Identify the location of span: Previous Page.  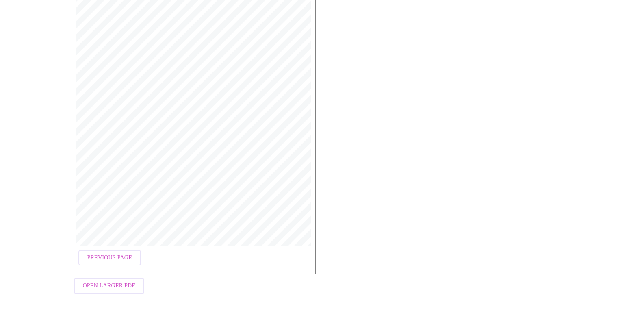
(109, 257).